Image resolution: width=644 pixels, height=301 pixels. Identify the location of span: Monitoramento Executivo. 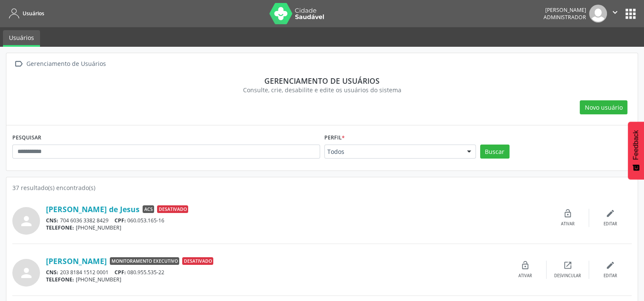
(145, 261).